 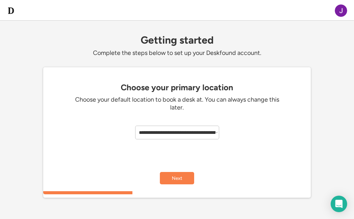 I want to click on button: Next, so click(x=177, y=178).